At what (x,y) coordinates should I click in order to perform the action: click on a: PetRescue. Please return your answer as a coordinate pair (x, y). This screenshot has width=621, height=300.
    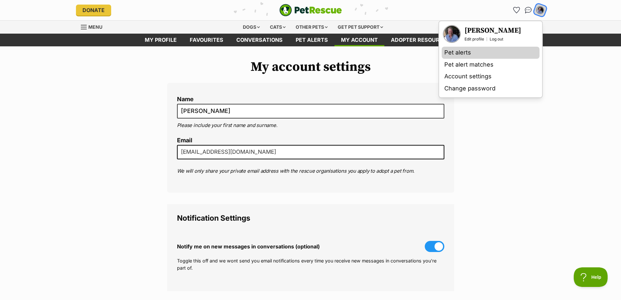
    Looking at the image, I should click on (311, 10).